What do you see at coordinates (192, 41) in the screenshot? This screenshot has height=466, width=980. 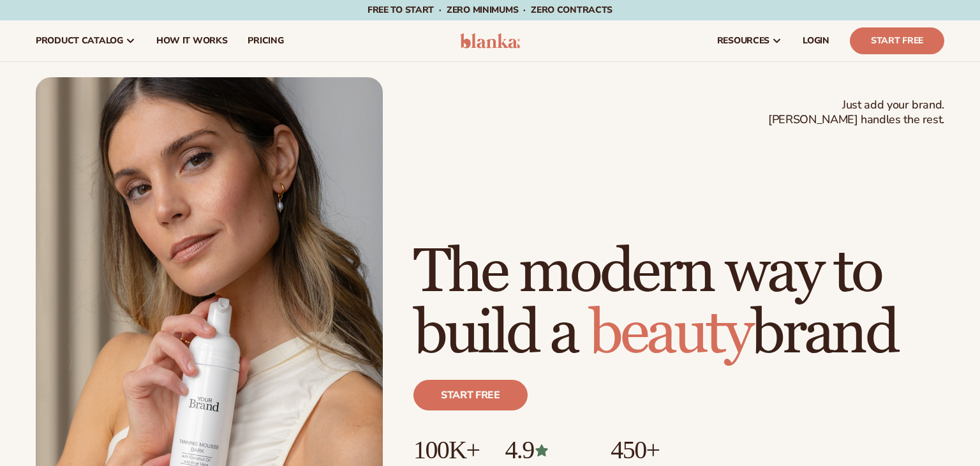 I see `a: How It Works` at bounding box center [192, 41].